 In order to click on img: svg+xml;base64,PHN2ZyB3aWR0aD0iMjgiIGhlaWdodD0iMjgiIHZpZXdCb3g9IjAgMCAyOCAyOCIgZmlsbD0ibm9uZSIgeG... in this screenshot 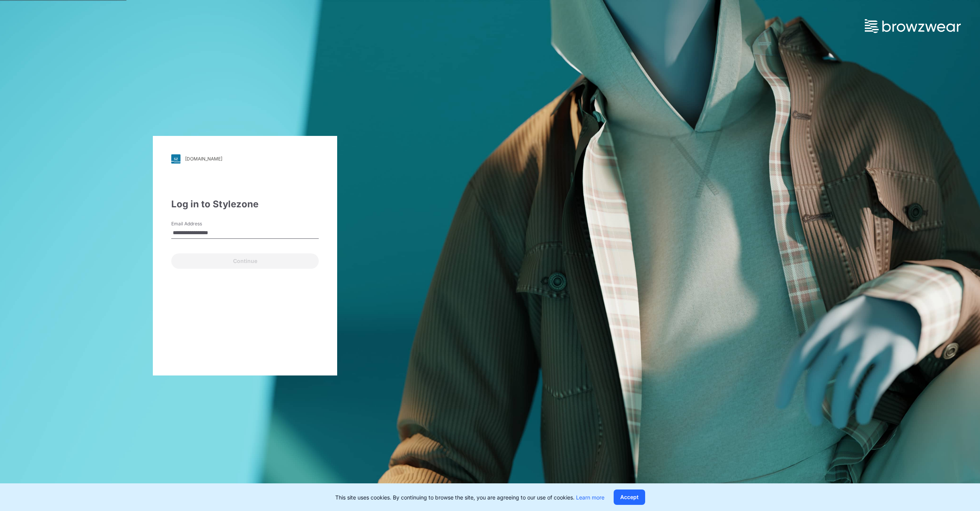, I will do `click(176, 159)`.